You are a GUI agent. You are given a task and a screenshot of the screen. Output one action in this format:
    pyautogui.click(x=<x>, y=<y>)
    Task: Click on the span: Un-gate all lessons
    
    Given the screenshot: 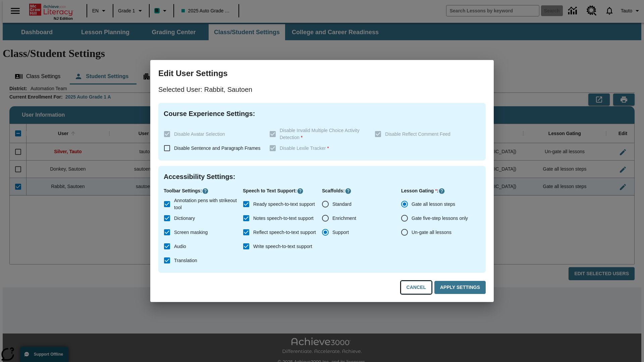 What is the action you would take?
    pyautogui.click(x=431, y=232)
    